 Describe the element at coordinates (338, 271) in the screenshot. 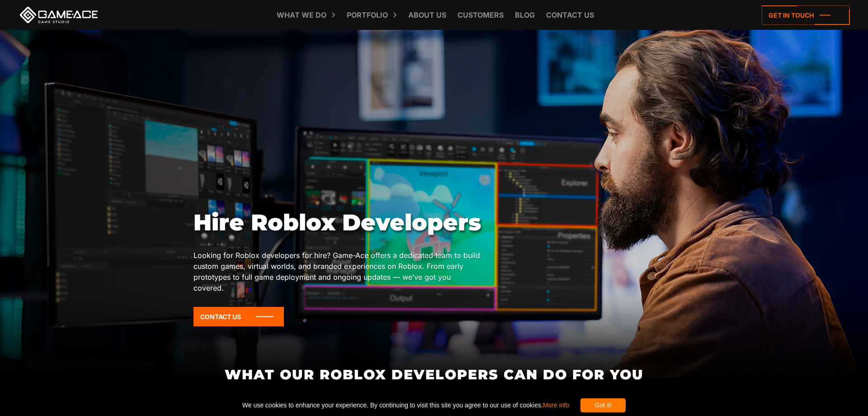

I see `p: Looking for Roblox developers for hire? Game-Ace offers a dedicated team to build custom games, v...` at that location.